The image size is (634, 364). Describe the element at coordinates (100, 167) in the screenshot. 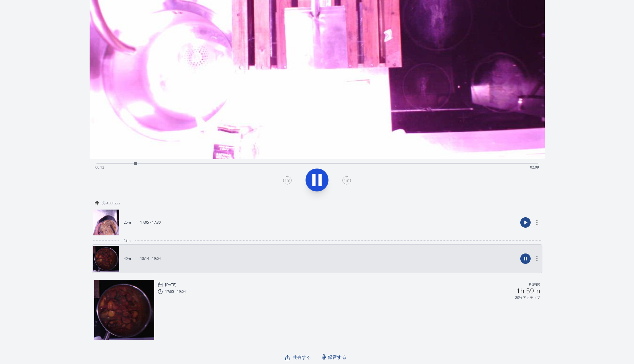

I see `span: 00:12` at that location.